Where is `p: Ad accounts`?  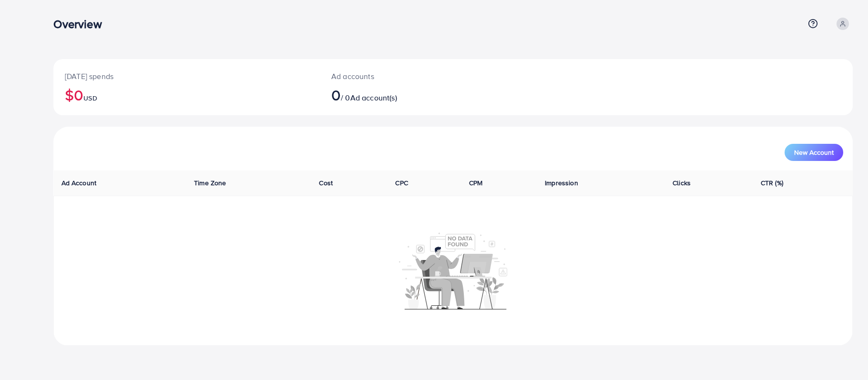 p: Ad accounts is located at coordinates (420, 76).